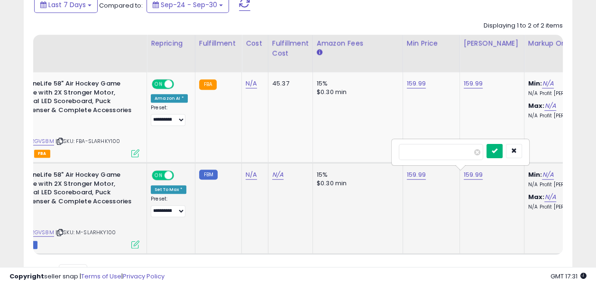 This screenshot has width=596, height=286. Describe the element at coordinates (208, 84) in the screenshot. I see `small: FBA` at that location.